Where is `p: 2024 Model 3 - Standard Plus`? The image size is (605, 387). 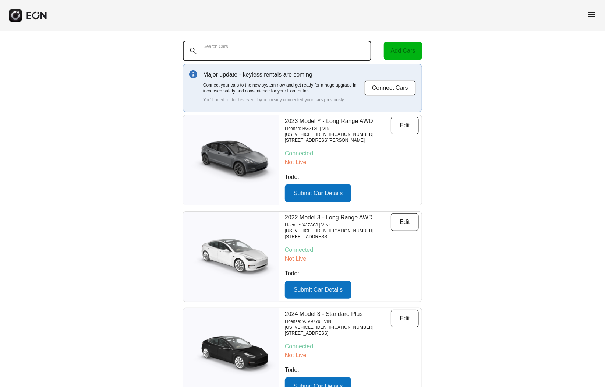
p: 2024 Model 3 - Standard Plus is located at coordinates (338, 314).